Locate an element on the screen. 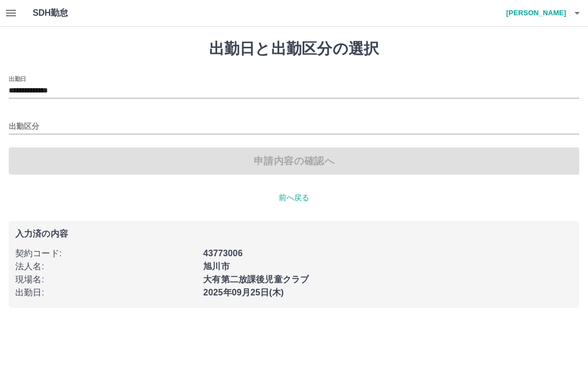 The image size is (588, 383). h1: 出勤日と出勤区分の選択 is located at coordinates (294, 49).